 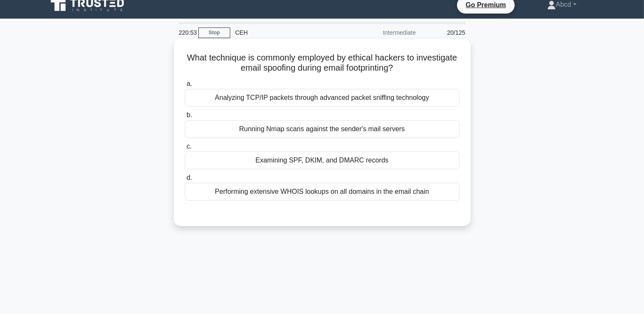 I want to click on div: Performing extensive WHOIS lookups on all domains in the email chain, so click(x=322, y=192).